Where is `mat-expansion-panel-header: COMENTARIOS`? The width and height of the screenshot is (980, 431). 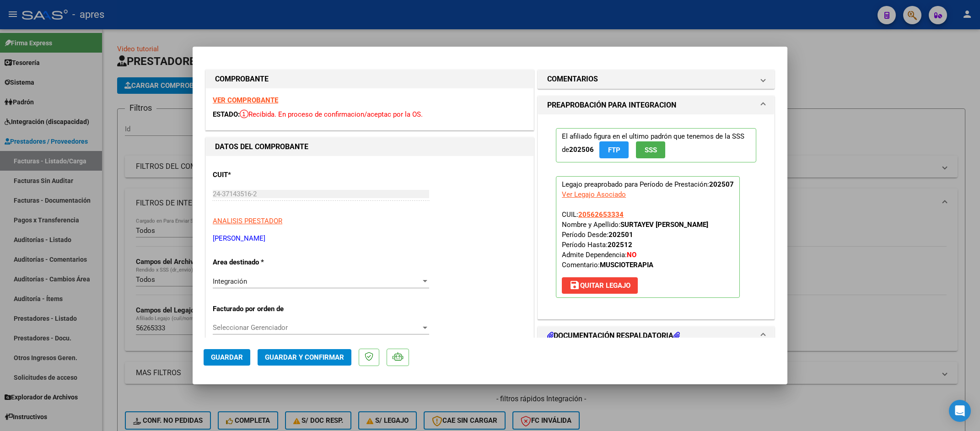
mat-expansion-panel-header: COMENTARIOS is located at coordinates (656, 79).